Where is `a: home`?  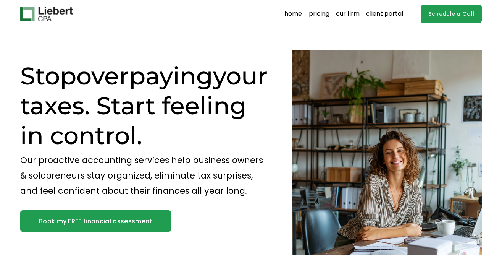
a: home is located at coordinates (293, 14).